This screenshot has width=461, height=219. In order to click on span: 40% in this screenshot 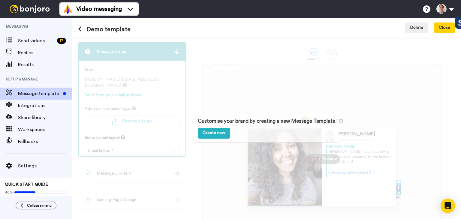, I will do `click(9, 192)`.